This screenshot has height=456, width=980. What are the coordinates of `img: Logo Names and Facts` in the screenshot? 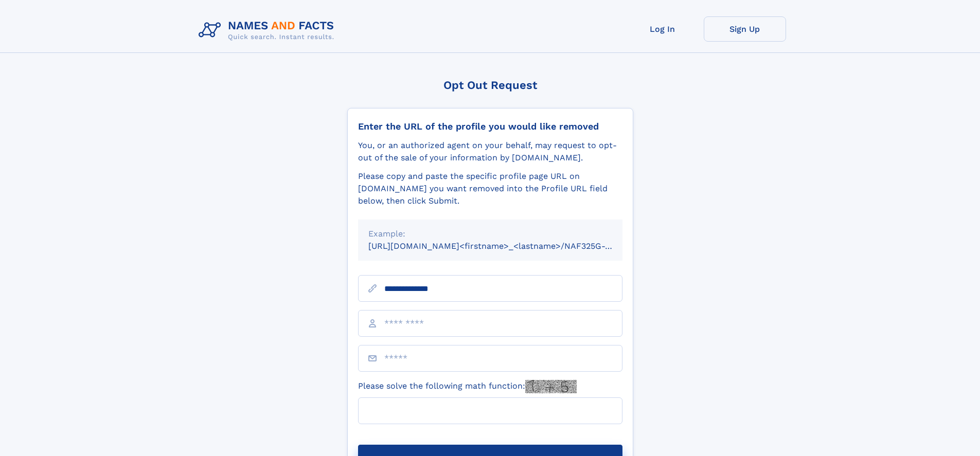 It's located at (269, 30).